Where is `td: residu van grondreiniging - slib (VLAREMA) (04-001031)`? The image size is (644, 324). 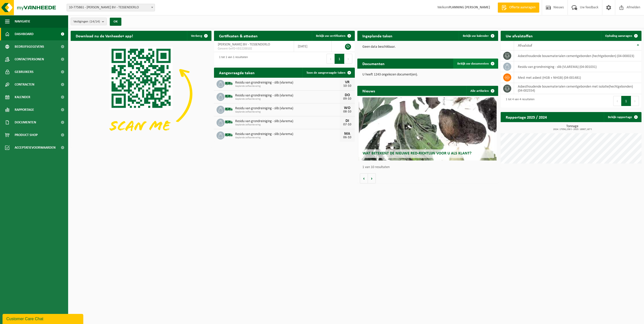 td: residu van grondreiniging - slib (VLAREMA) (04-001031) is located at coordinates (577, 67).